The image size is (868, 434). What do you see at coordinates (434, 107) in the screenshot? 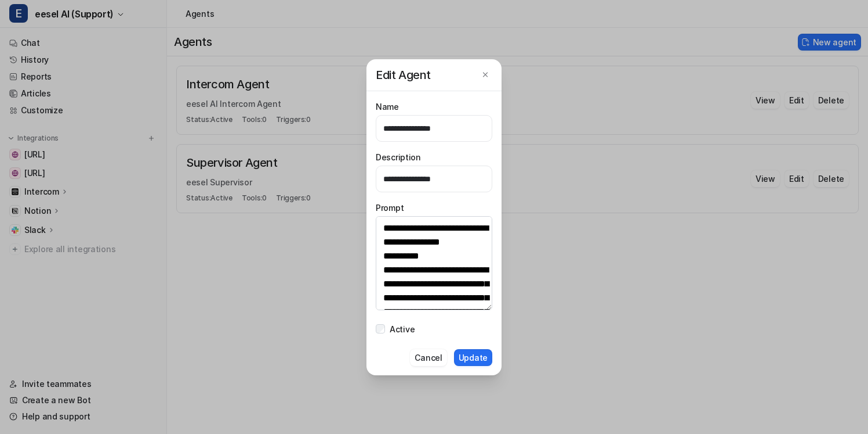
I see `label: Name` at bounding box center [434, 107].